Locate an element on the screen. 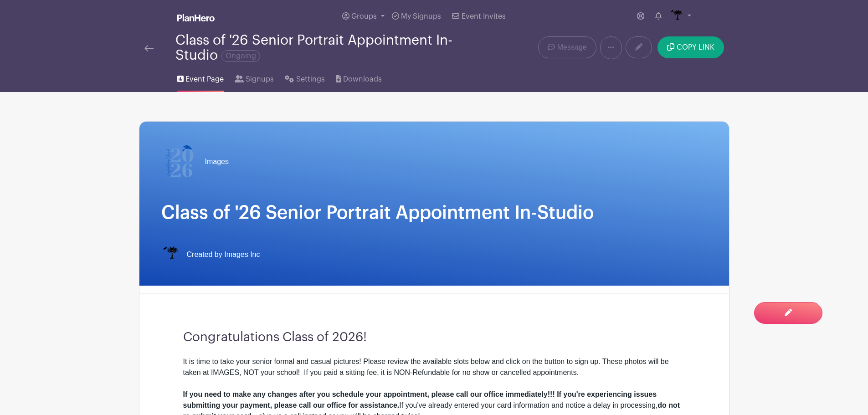  span: My Signups is located at coordinates (421, 16).